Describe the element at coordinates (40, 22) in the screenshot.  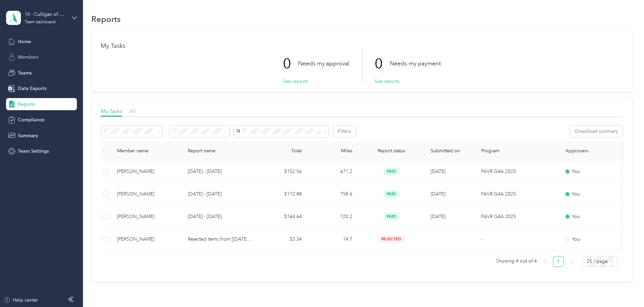
I see `div: Team dashboard` at that location.